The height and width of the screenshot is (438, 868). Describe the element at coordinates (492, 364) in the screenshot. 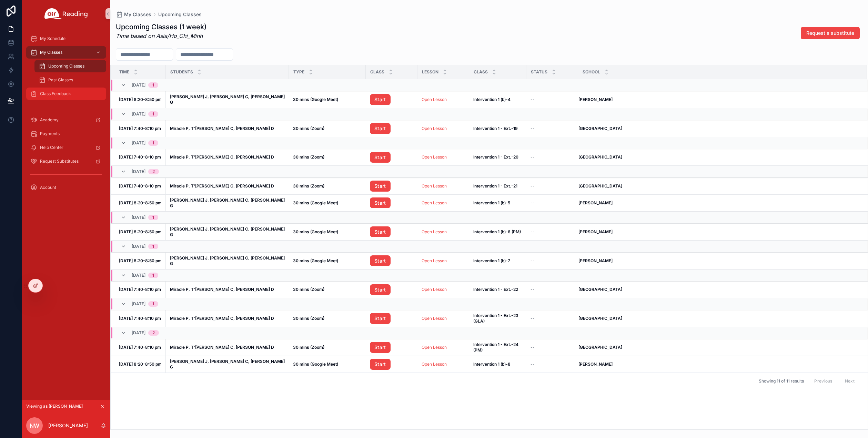

I see `strong: Intervention 1 (b)-8` at that location.